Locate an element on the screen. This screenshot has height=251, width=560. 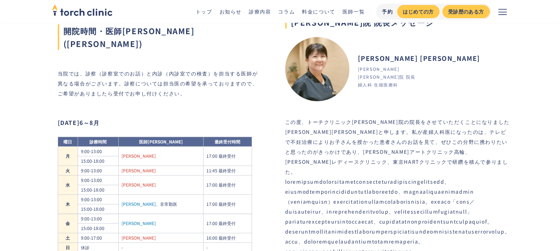
a: 医師一覧 is located at coordinates (354, 11).